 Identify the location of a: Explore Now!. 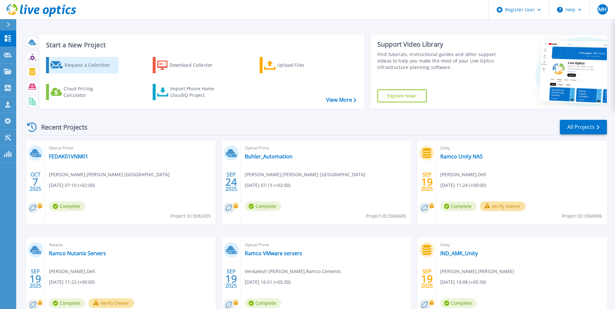
(402, 96).